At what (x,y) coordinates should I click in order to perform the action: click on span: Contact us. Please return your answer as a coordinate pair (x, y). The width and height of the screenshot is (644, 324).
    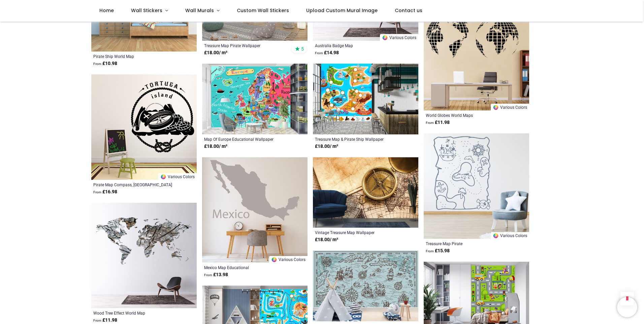
    Looking at the image, I should click on (408, 11).